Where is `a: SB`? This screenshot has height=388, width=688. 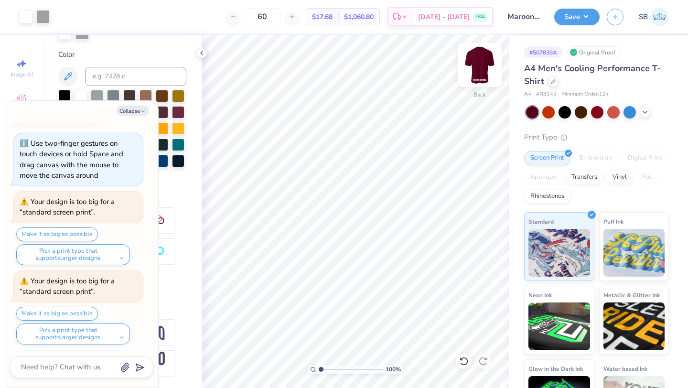 a: SB is located at coordinates (653, 17).